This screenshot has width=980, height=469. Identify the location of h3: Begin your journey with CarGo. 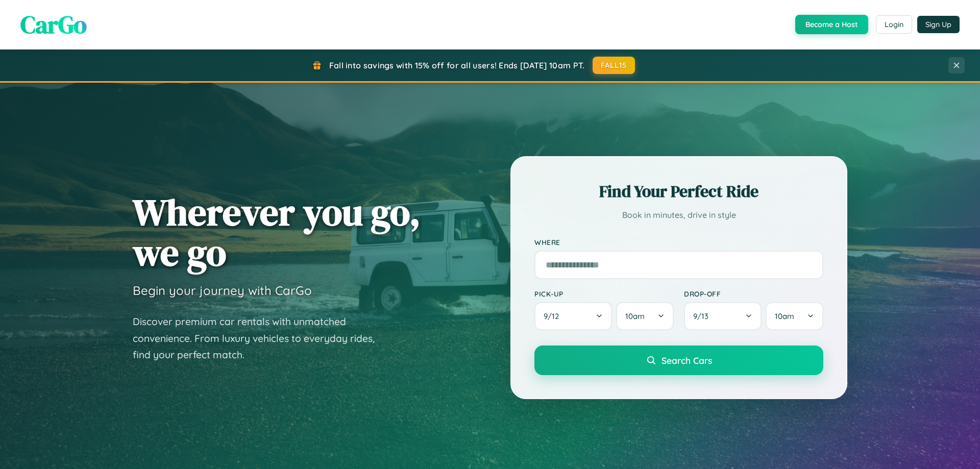
(222, 290).